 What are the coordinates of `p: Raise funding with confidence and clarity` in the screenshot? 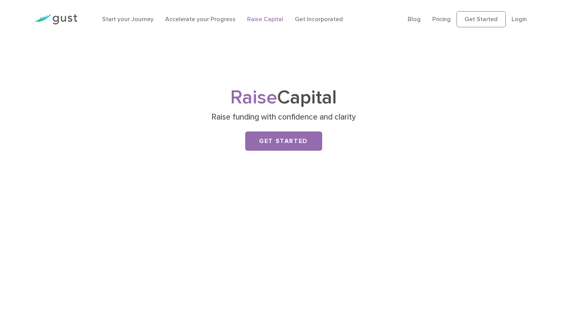 It's located at (283, 117).